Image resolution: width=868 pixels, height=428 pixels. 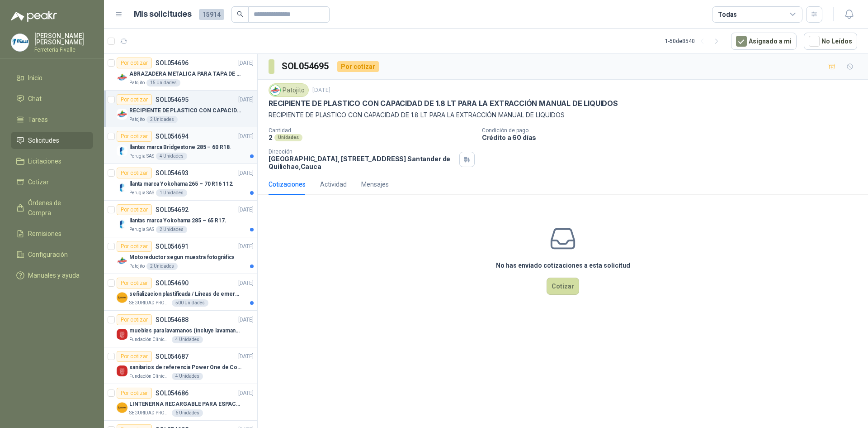 What do you see at coordinates (172, 100) in the screenshot?
I see `p: SOL054695` at bounding box center [172, 100].